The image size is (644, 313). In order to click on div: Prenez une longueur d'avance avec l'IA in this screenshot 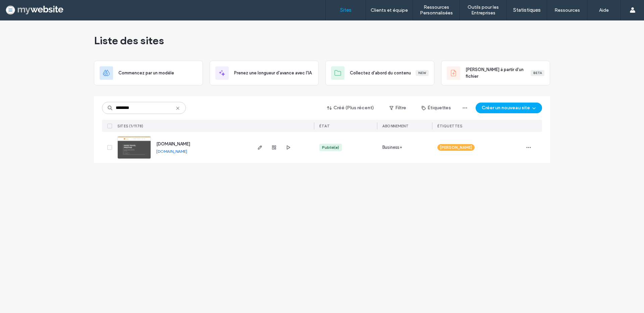, I will do `click(264, 73)`.